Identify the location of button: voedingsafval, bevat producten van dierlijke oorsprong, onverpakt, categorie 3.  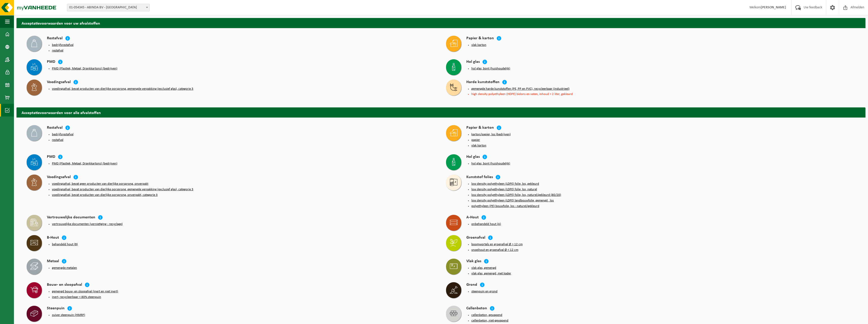
(105, 195).